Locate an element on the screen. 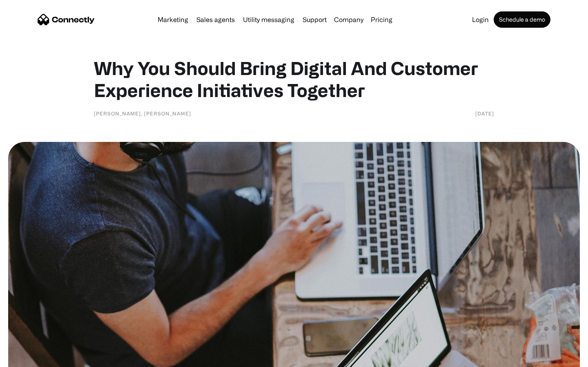  aside: Language selected: English is located at coordinates (28, 358).